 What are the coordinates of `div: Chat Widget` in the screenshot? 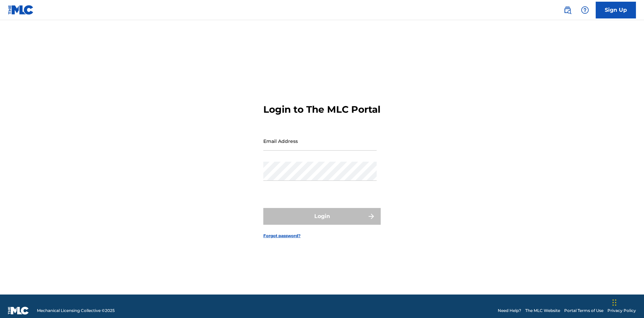 It's located at (627, 302).